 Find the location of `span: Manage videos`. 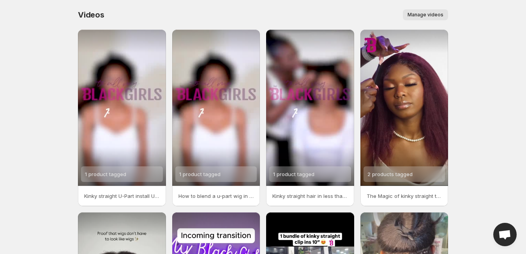

span: Manage videos is located at coordinates (425, 15).